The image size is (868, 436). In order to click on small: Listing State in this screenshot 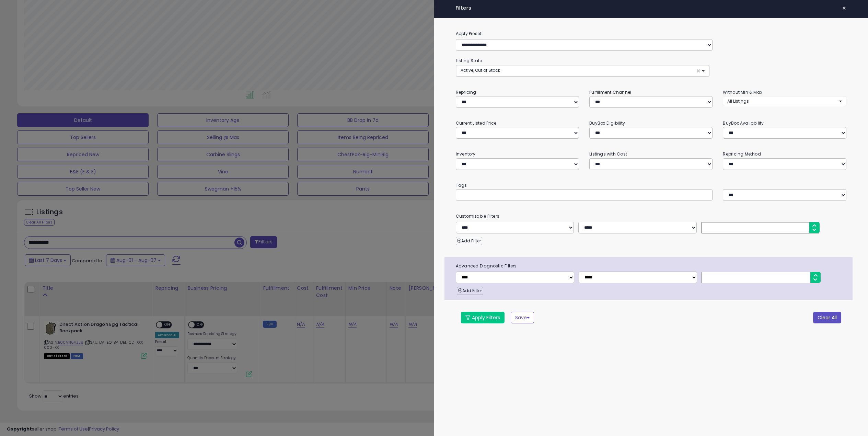, I will do `click(469, 60)`.